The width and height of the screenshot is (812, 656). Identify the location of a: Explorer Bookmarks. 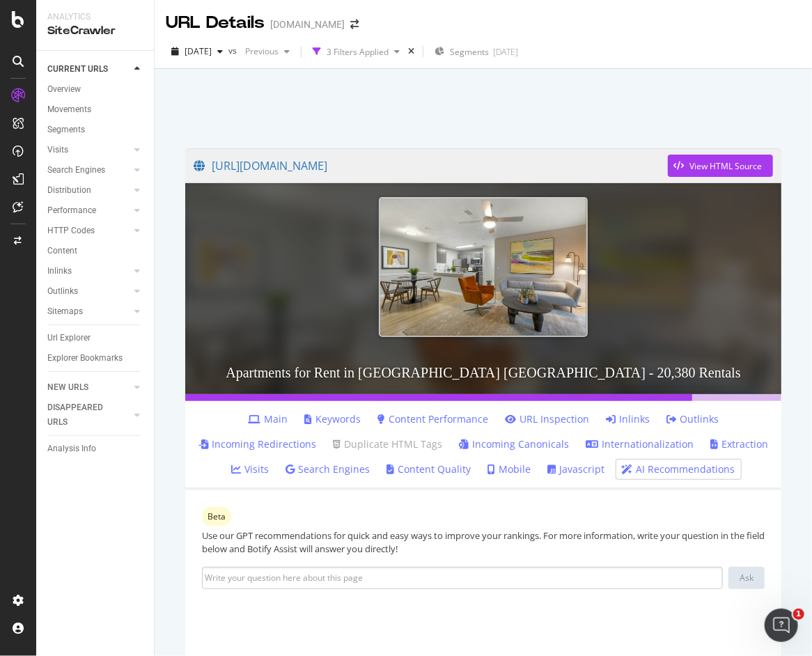
(95, 358).